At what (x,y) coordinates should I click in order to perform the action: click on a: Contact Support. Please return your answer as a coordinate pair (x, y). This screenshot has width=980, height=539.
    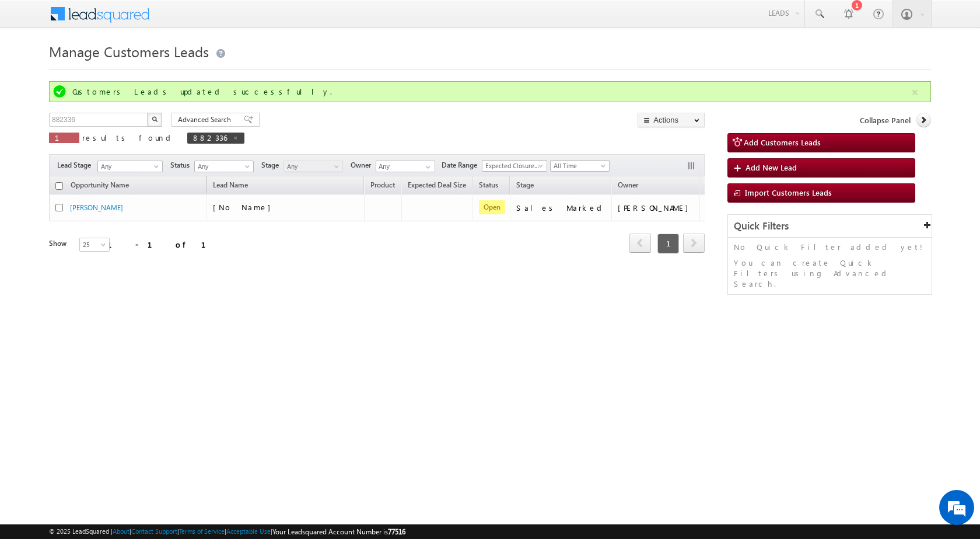
    Looking at the image, I should click on (154, 531).